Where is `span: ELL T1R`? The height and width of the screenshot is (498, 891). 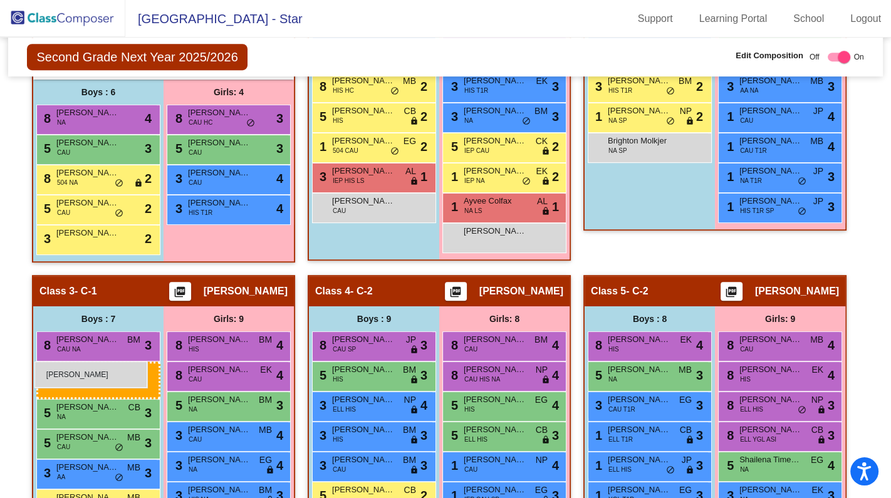 span: ELL T1R is located at coordinates (621, 439).